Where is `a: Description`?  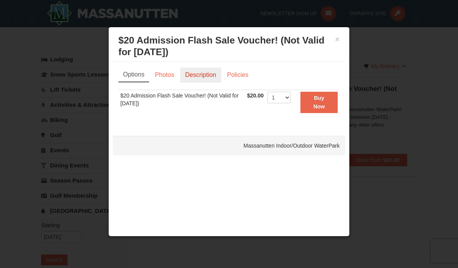
a: Description is located at coordinates (201, 75).